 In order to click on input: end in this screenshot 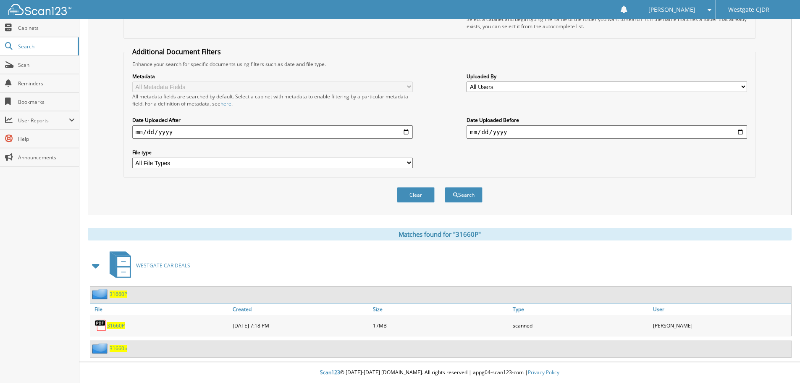, I will do `click(607, 132)`.